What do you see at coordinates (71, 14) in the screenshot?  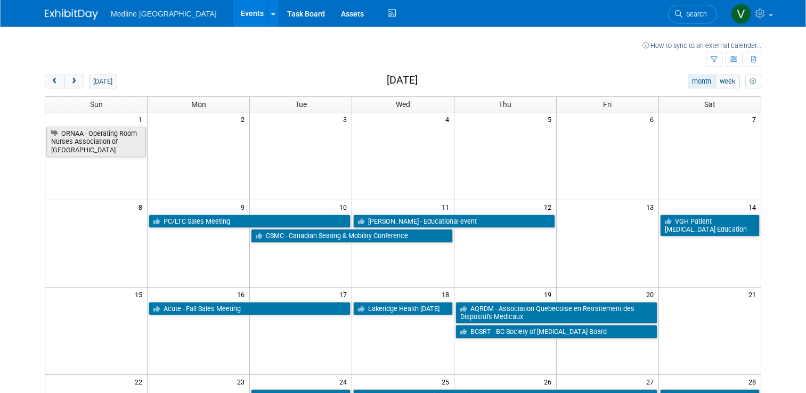 I see `img: ExhibitDay` at bounding box center [71, 14].